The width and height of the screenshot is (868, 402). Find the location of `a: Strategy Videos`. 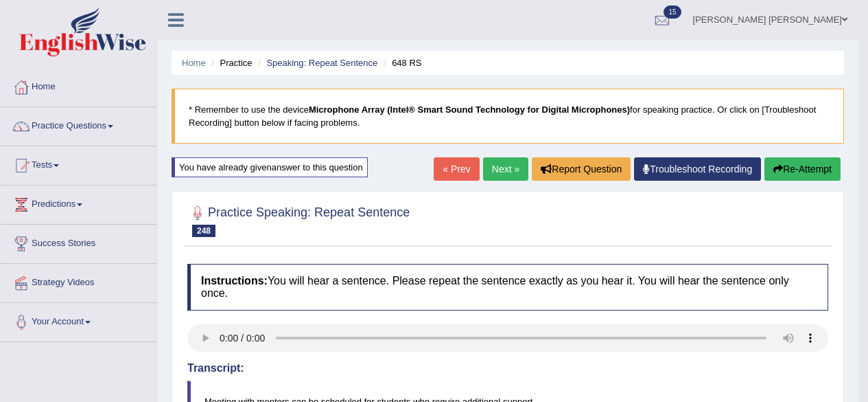

a: Strategy Videos is located at coordinates (79, 281).